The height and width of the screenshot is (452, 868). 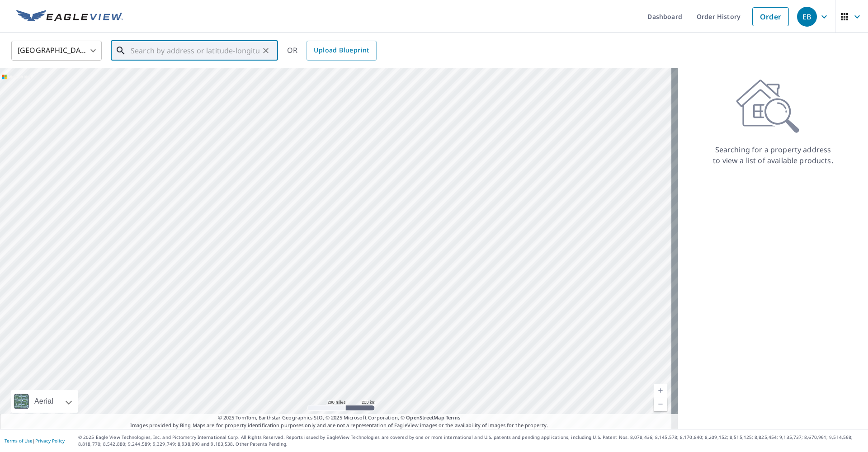 I want to click on span: Upload Blueprint, so click(x=341, y=50).